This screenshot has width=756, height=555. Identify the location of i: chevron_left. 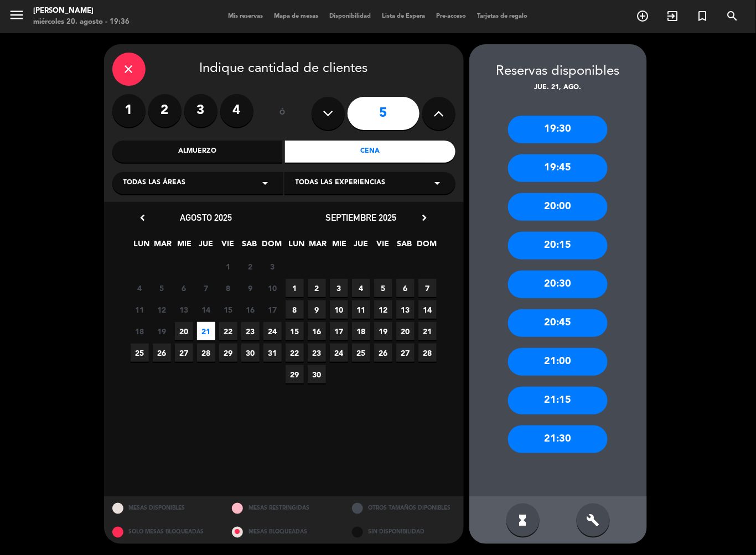
(143, 217).